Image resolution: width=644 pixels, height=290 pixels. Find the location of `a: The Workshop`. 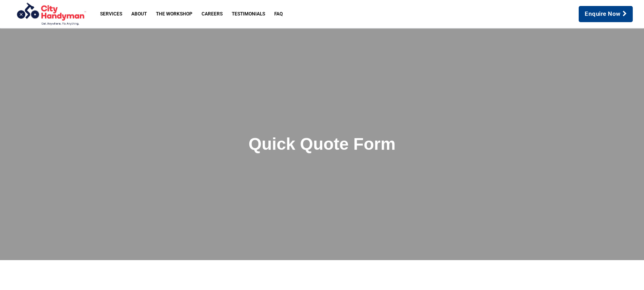

a: The Workshop is located at coordinates (174, 14).